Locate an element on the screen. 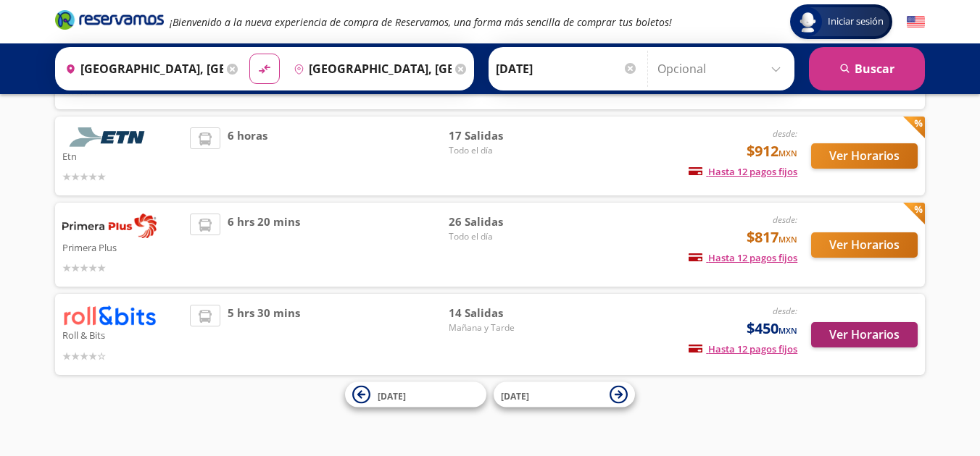 The height and width of the screenshot is (456, 980). p: Primera Plus is located at coordinates (122, 246).